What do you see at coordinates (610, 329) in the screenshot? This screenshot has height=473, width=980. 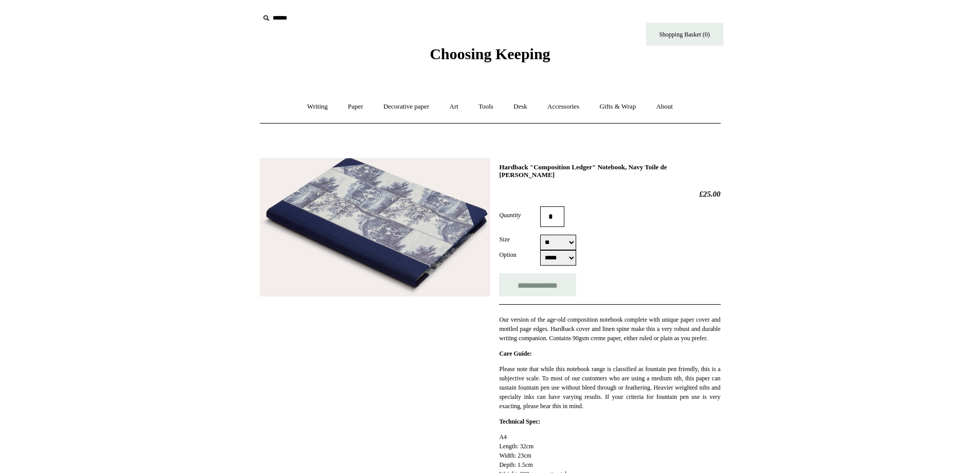 I see `p: Our version of the age-old composition notebook complete with unique paper cover and mottled page...` at bounding box center [610, 329].